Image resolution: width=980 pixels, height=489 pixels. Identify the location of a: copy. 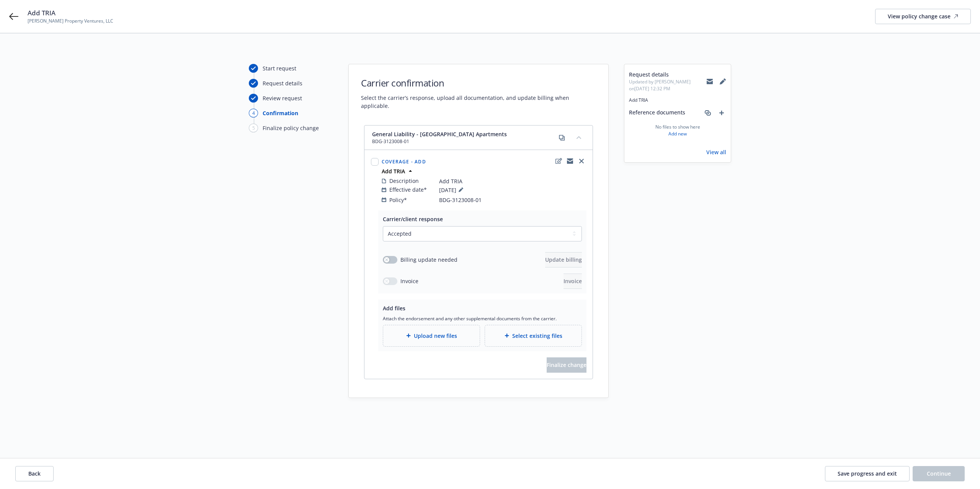
(562, 138).